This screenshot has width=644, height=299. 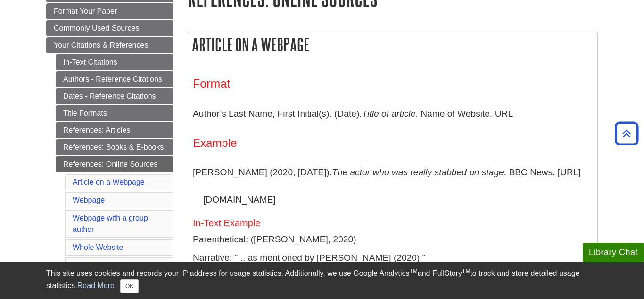 I want to click on a: Title Formats, so click(x=115, y=113).